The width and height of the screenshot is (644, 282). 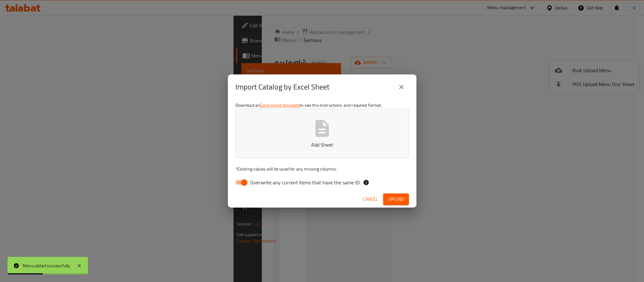 What do you see at coordinates (371, 199) in the screenshot?
I see `button: Cancel` at bounding box center [371, 199].